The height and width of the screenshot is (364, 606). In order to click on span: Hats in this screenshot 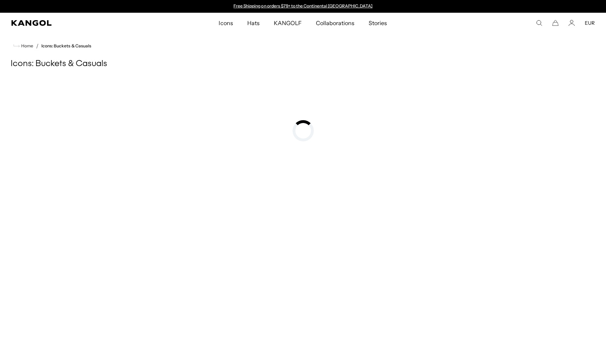, I will do `click(253, 23)`.